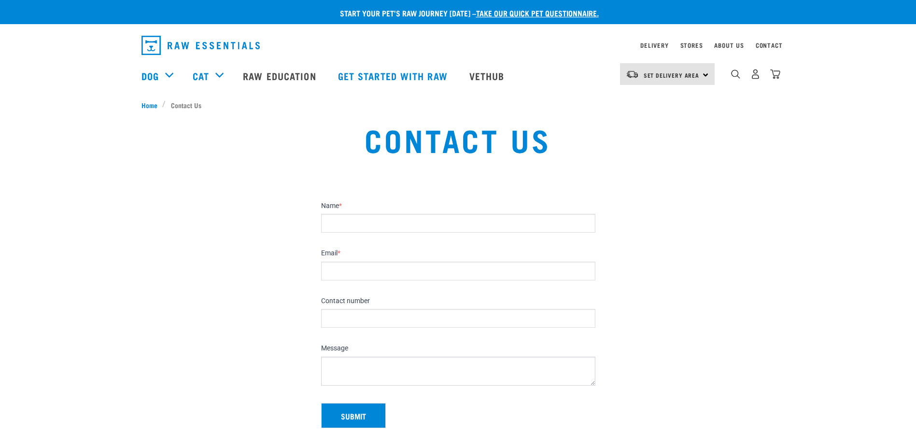 This screenshot has height=446, width=916. What do you see at coordinates (149, 105) in the screenshot?
I see `span: Home` at bounding box center [149, 105].